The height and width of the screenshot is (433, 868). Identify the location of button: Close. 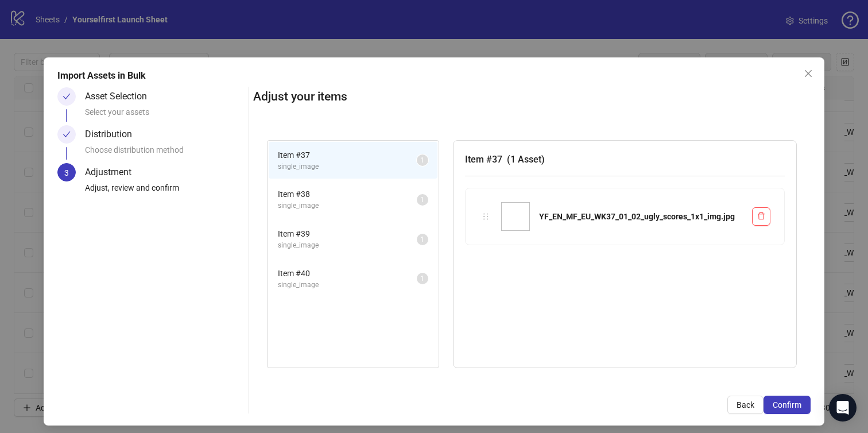
(808, 74).